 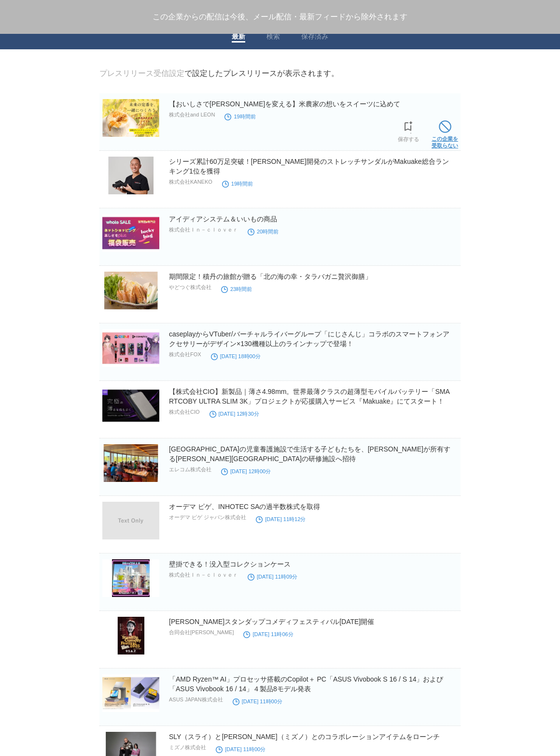 What do you see at coordinates (263, 232) in the screenshot?
I see `time: 20時間前` at bounding box center [263, 232].